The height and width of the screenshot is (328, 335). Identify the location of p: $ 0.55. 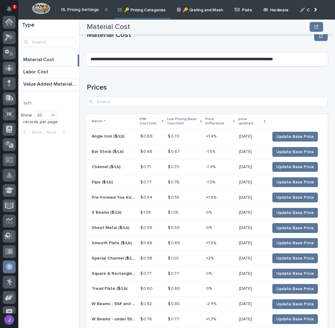
(174, 197).